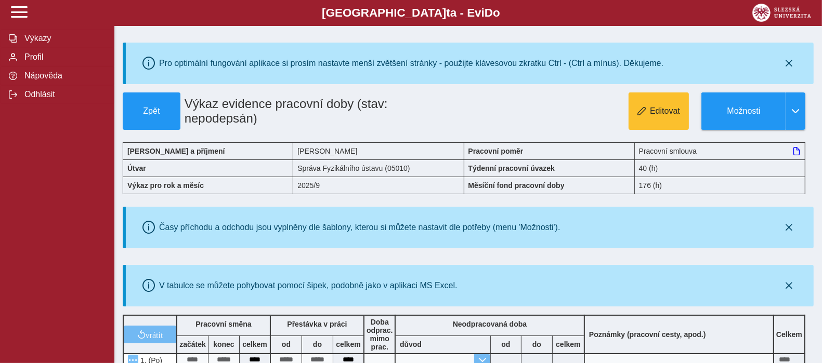  Describe the element at coordinates (223, 324) in the screenshot. I see `b: Pracovní směna` at that location.